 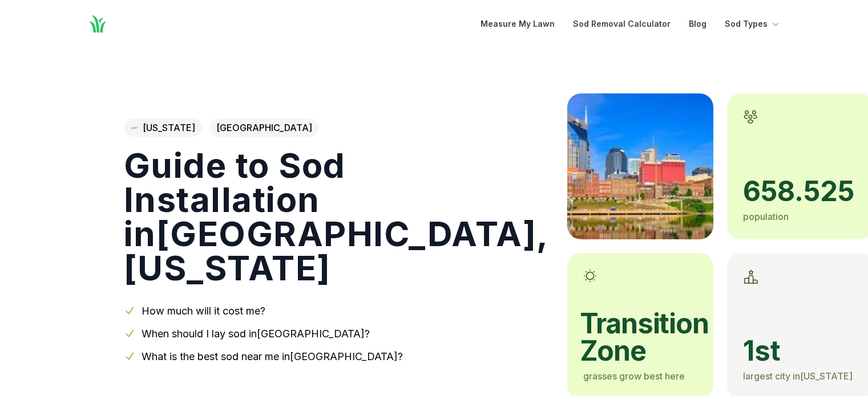 I want to click on a: Blog, so click(x=697, y=24).